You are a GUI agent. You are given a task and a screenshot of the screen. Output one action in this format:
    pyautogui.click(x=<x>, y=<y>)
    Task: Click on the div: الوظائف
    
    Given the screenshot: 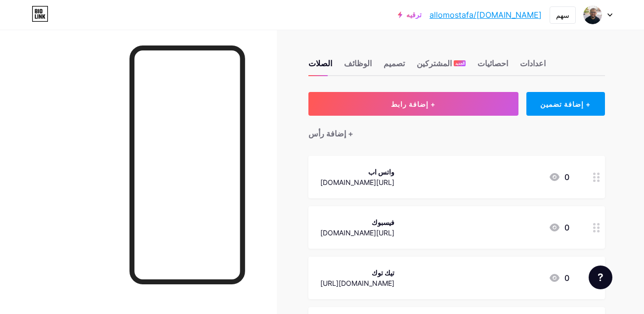 What is the action you would take?
    pyautogui.click(x=358, y=66)
    